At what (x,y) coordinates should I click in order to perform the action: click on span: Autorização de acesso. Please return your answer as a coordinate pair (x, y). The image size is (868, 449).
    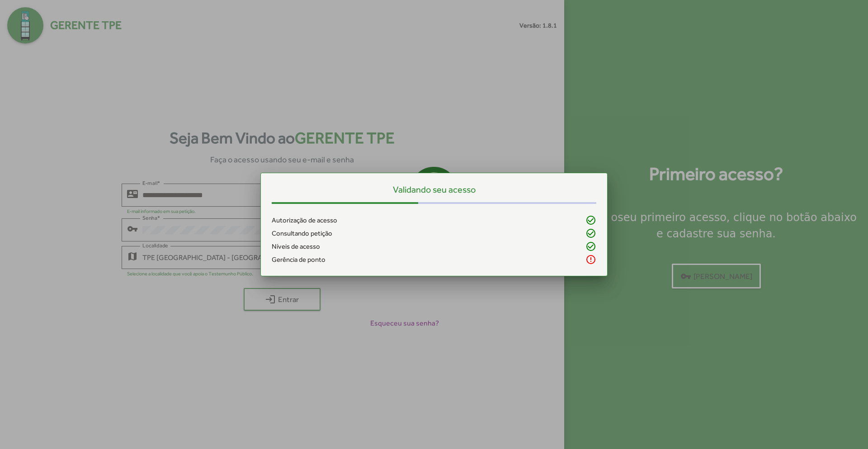
    Looking at the image, I should click on (304, 220).